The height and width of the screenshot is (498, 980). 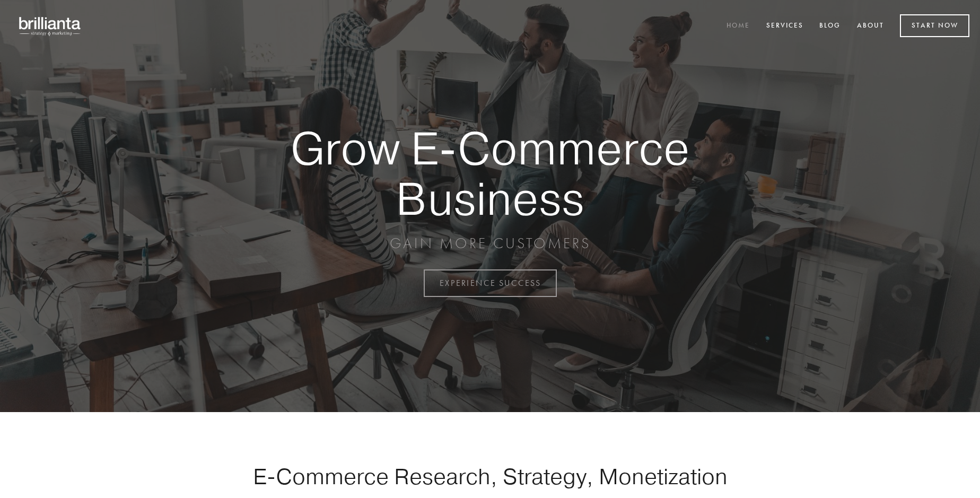 I want to click on a: Blog, so click(x=830, y=26).